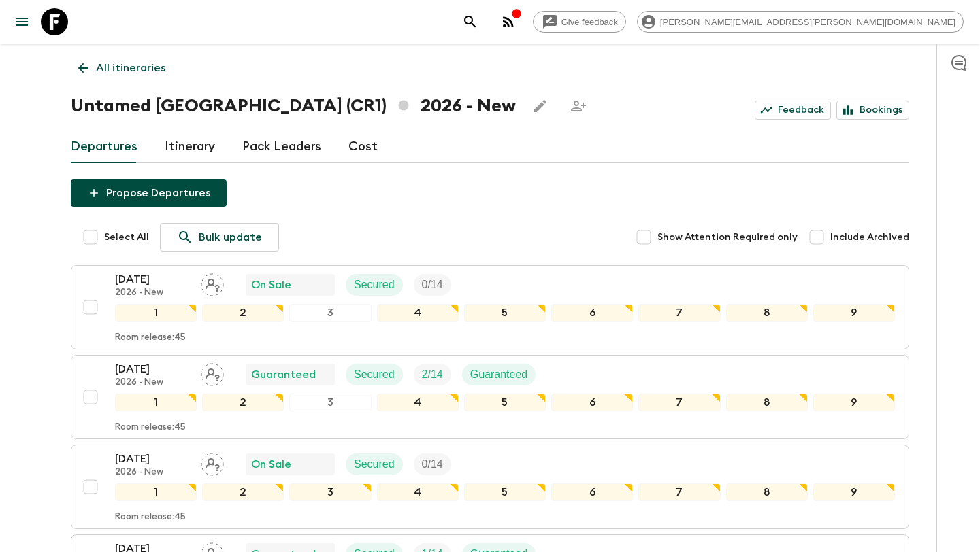 The image size is (980, 552). Describe the element at coordinates (872, 110) in the screenshot. I see `a: Bookings` at that location.